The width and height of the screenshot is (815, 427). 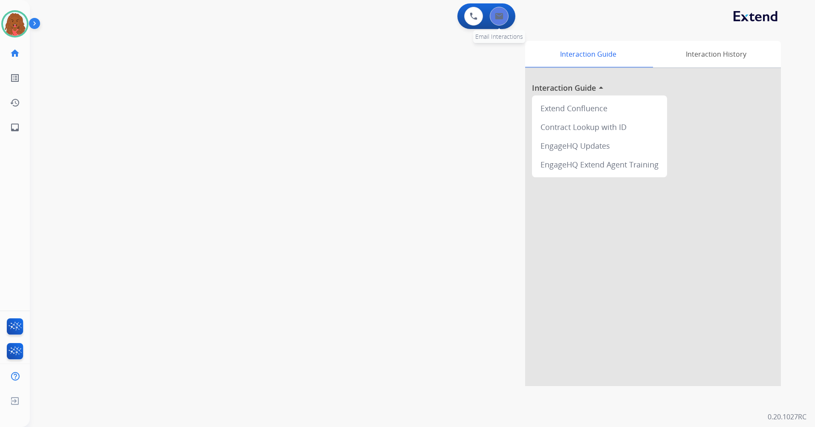 What do you see at coordinates (499, 36) in the screenshot?
I see `span: Email Interactions` at bounding box center [499, 36].